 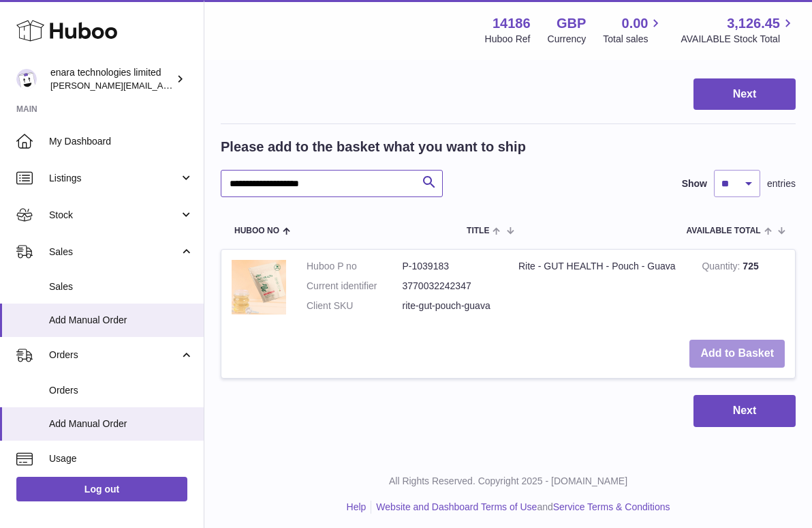 I want to click on span: entries, so click(x=781, y=183).